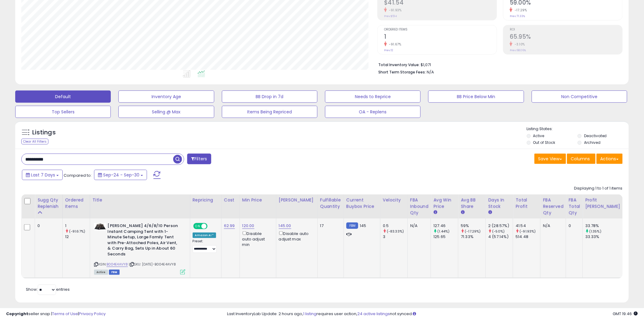 The image size is (644, 320). Describe the element at coordinates (270, 96) in the screenshot. I see `button: BB Drop in 7d` at that location.